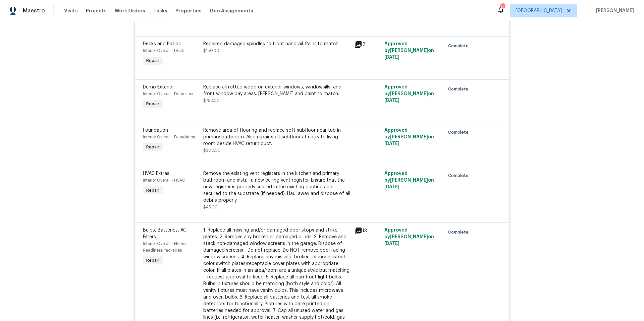 This screenshot has width=644, height=321. What do you see at coordinates (162, 44) in the screenshot?
I see `span: Decks and Patios` at bounding box center [162, 44].